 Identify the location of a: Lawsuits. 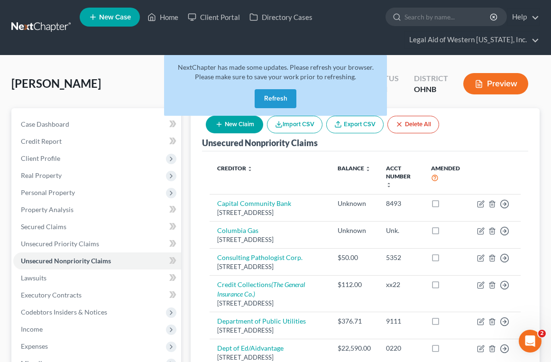
(97, 278).